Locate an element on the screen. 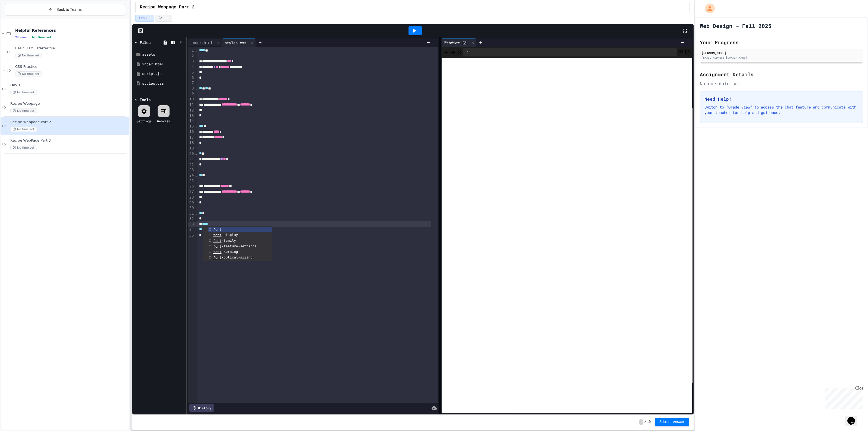  span: -kerning is located at coordinates (226, 251).